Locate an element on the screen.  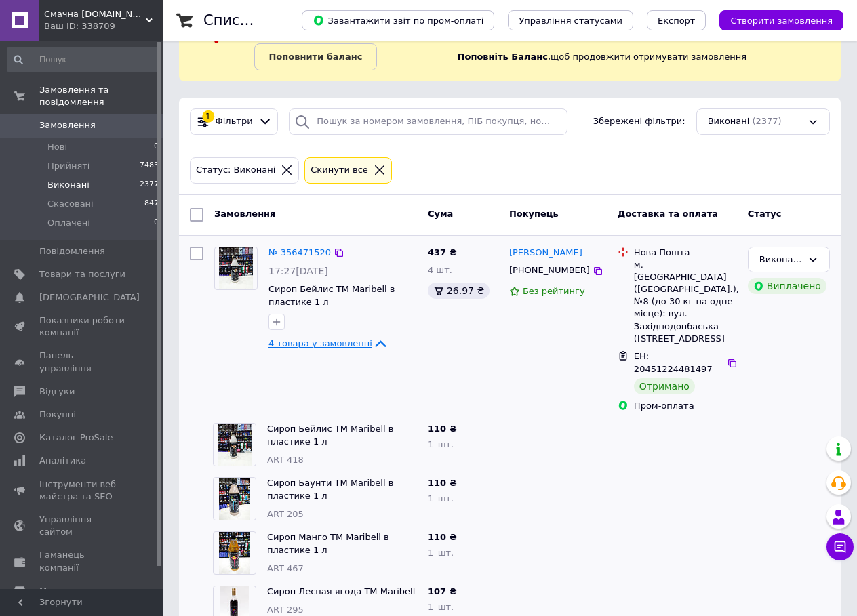
span: Фільтри is located at coordinates (234, 121).